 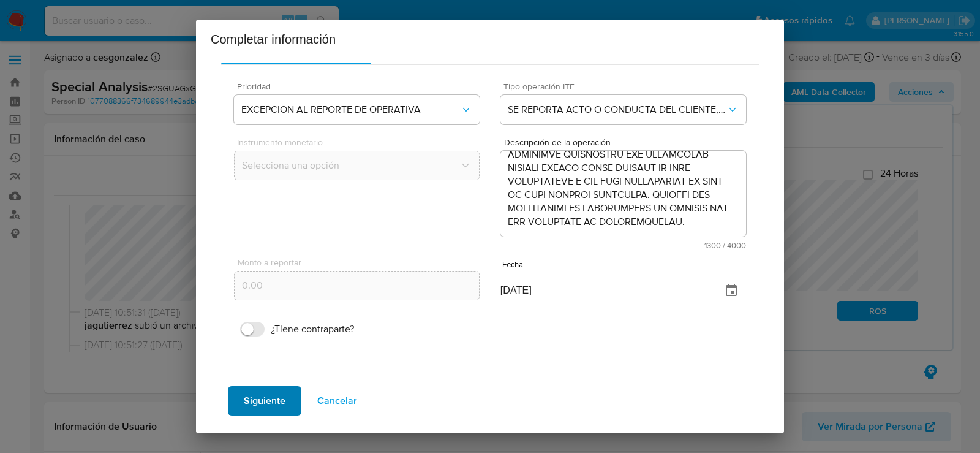 I want to click on input: ¿Tiene contraparte?, so click(x=253, y=329).